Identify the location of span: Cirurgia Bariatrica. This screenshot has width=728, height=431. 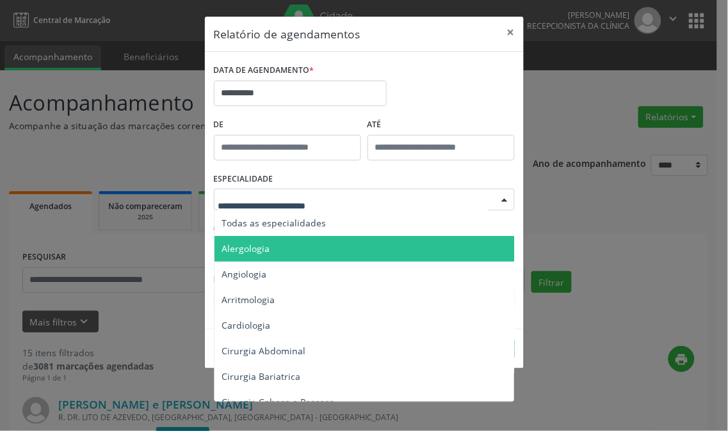
(261, 376).